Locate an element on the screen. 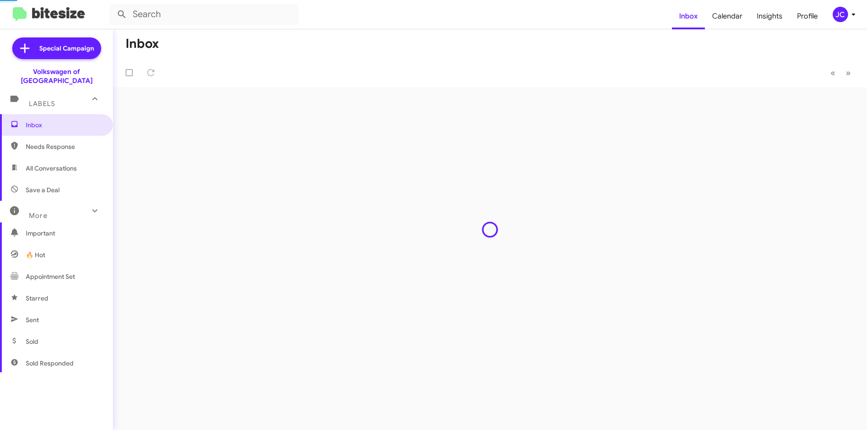  span: More is located at coordinates (38, 216).